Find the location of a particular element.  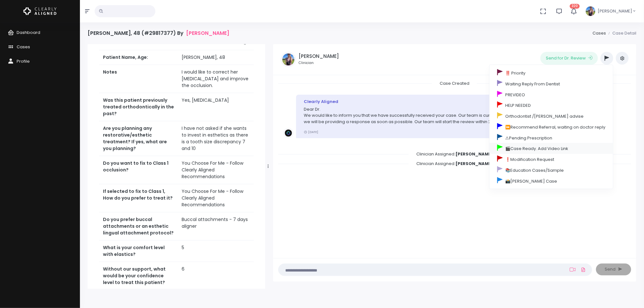

a: ⏩Recommend Referral, waiting on doctor reply is located at coordinates (551, 126).